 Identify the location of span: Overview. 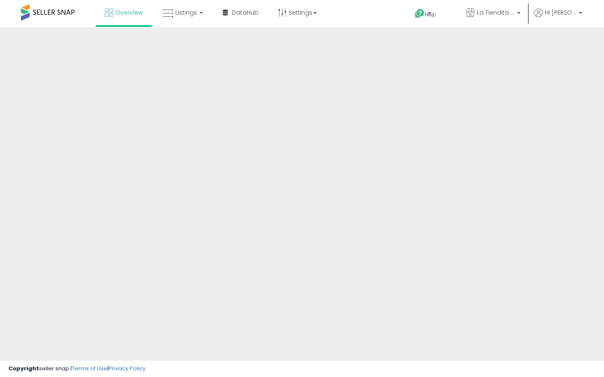
(129, 13).